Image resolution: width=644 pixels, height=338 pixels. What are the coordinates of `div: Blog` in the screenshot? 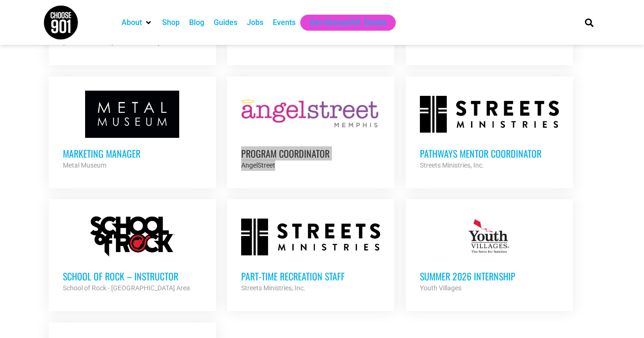 It's located at (196, 23).